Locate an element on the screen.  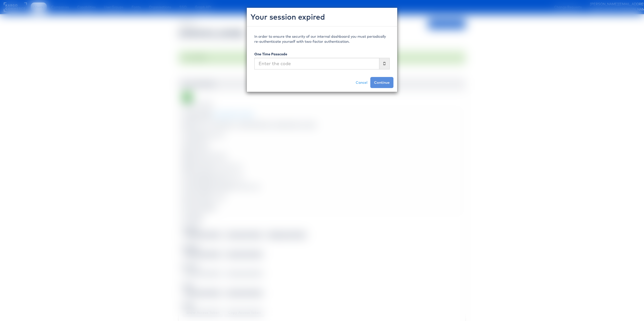
p: In order to ensure the security of our internal dashboard you must periodically re-authenticate y... is located at coordinates (322, 39).